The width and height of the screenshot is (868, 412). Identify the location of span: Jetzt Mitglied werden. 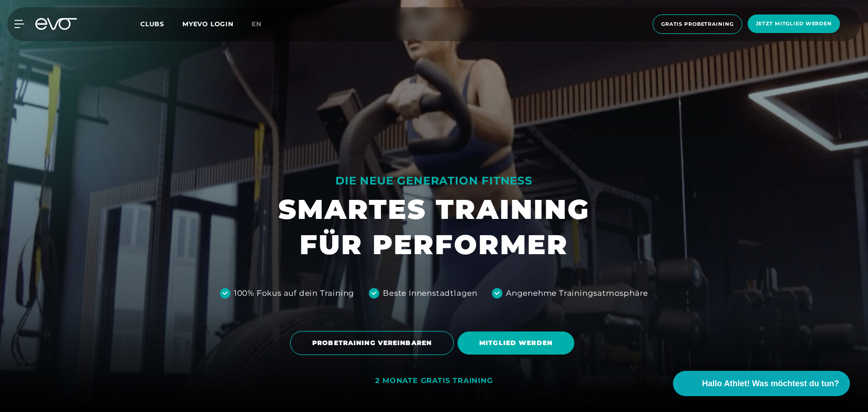
(794, 23).